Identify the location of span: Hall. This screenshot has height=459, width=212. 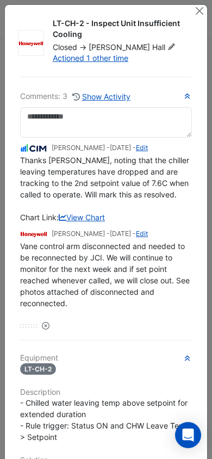
(165, 47).